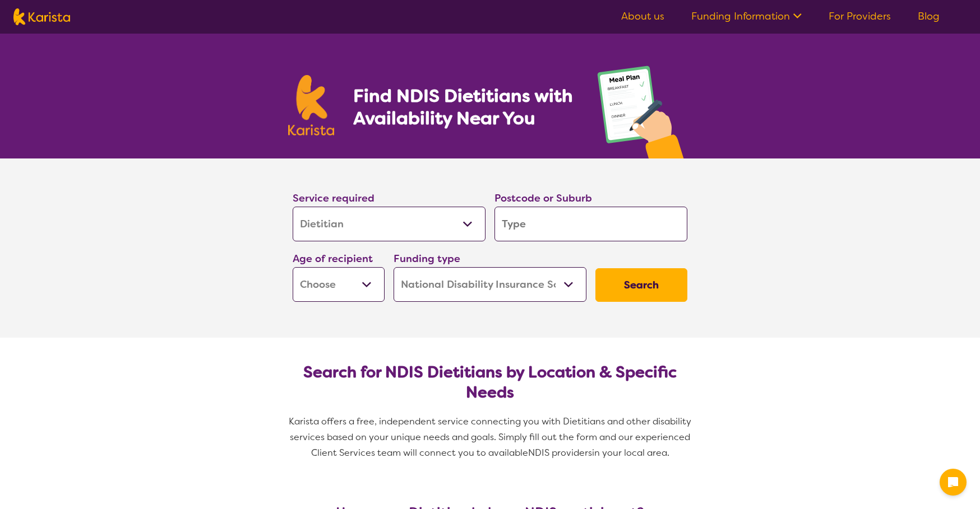  I want to click on span: NDIS, so click(539, 453).